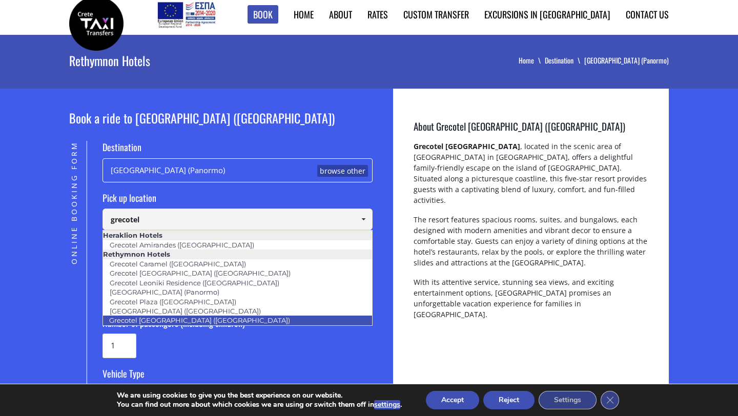  I want to click on li: Heraklion Hotels, so click(237, 235).